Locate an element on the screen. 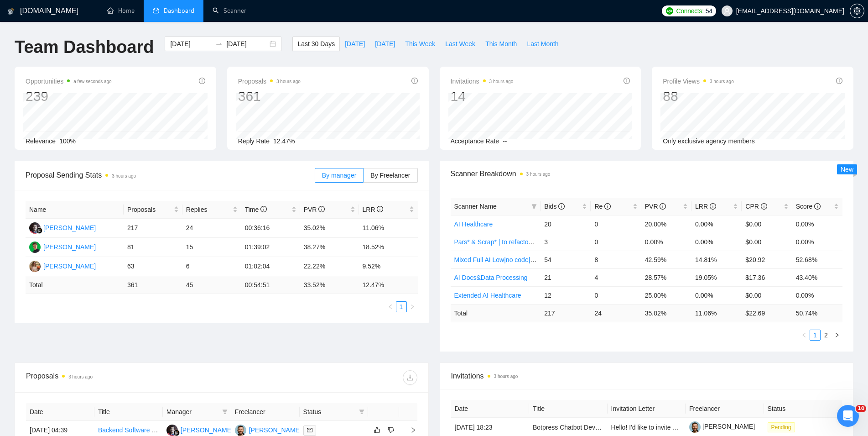 This screenshot has width=868, height=436. span: filter is located at coordinates (362, 411).